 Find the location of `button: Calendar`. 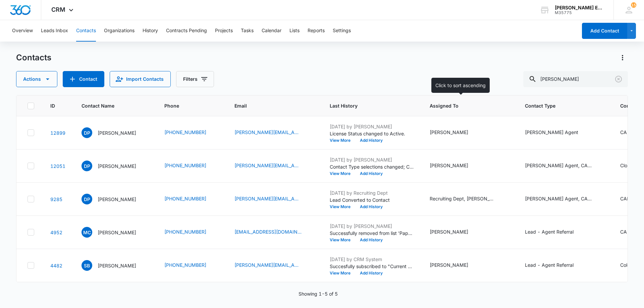

button: Calendar is located at coordinates (271, 31).